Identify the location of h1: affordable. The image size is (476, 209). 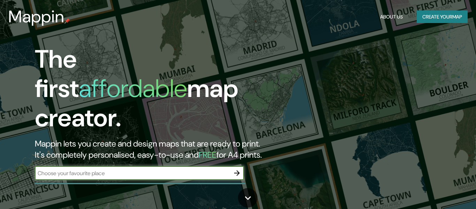
(133, 88).